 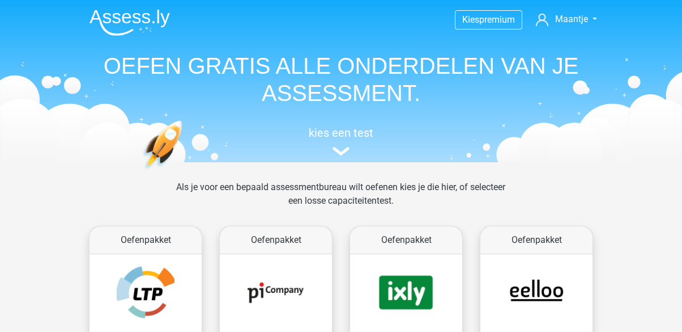 I want to click on h1: OEFEN GRATIS ALLE ONDERDELEN VAN JE ASSESSMENT., so click(x=341, y=79).